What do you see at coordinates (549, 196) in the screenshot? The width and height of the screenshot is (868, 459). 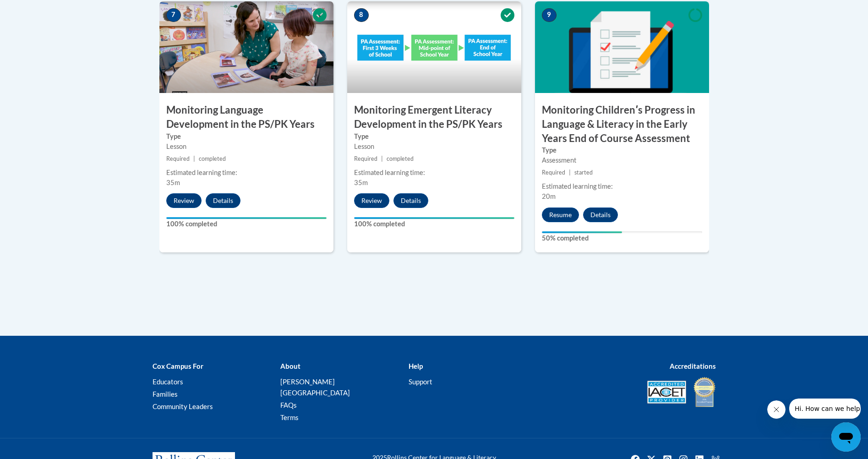 I see `span: 20m` at bounding box center [549, 196].